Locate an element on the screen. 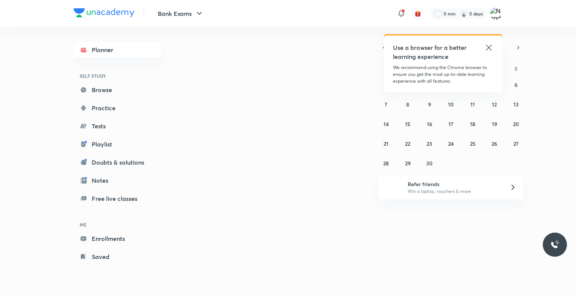  button: September 16, 2025 is located at coordinates (429, 124).